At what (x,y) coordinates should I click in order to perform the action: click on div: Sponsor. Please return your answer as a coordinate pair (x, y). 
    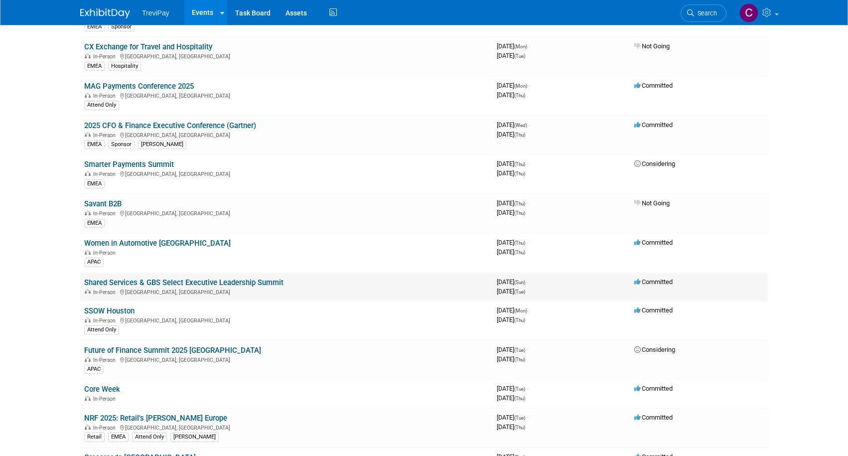
    Looking at the image, I should click on (121, 144).